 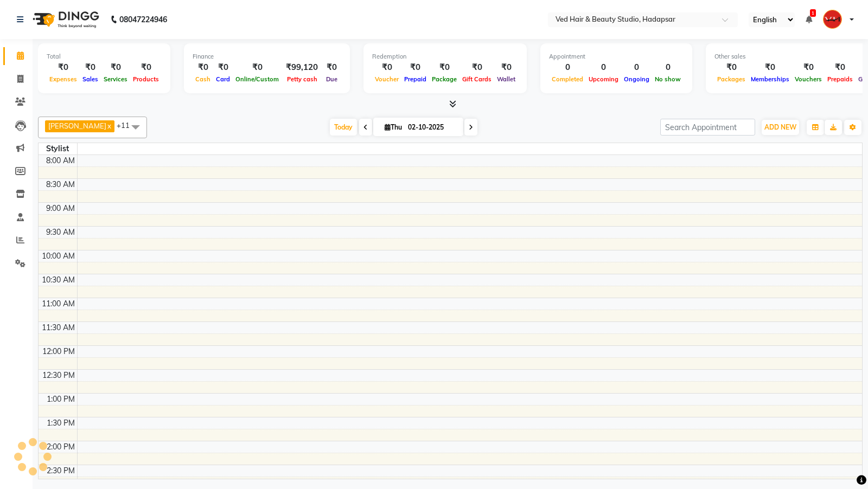 What do you see at coordinates (636, 79) in the screenshot?
I see `span: Ongoing` at bounding box center [636, 79].